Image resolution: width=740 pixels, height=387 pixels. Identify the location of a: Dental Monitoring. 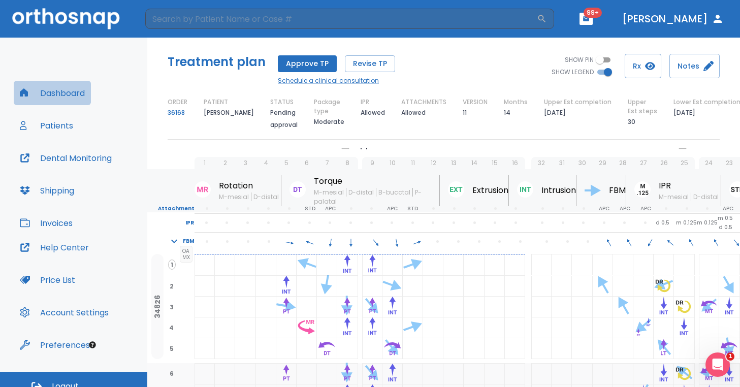
(65, 158).